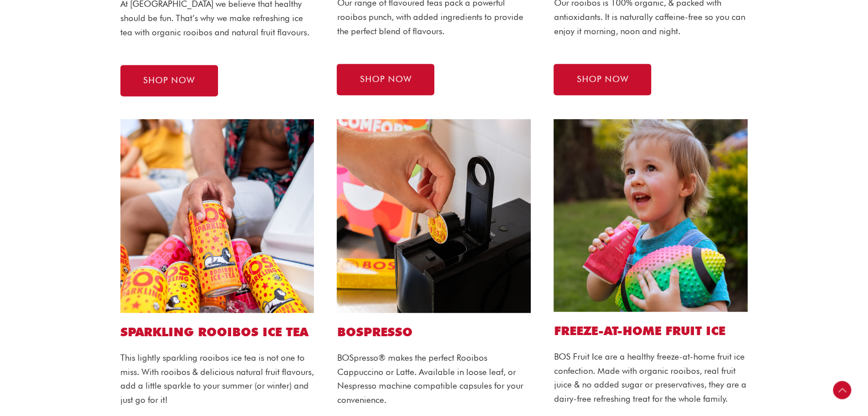 This screenshot has height=416, width=868. Describe the element at coordinates (217, 379) in the screenshot. I see `p: This lightly sparkling rooibos ice tea is not one to miss. With rooibos & delicious natural fruit...` at that location.